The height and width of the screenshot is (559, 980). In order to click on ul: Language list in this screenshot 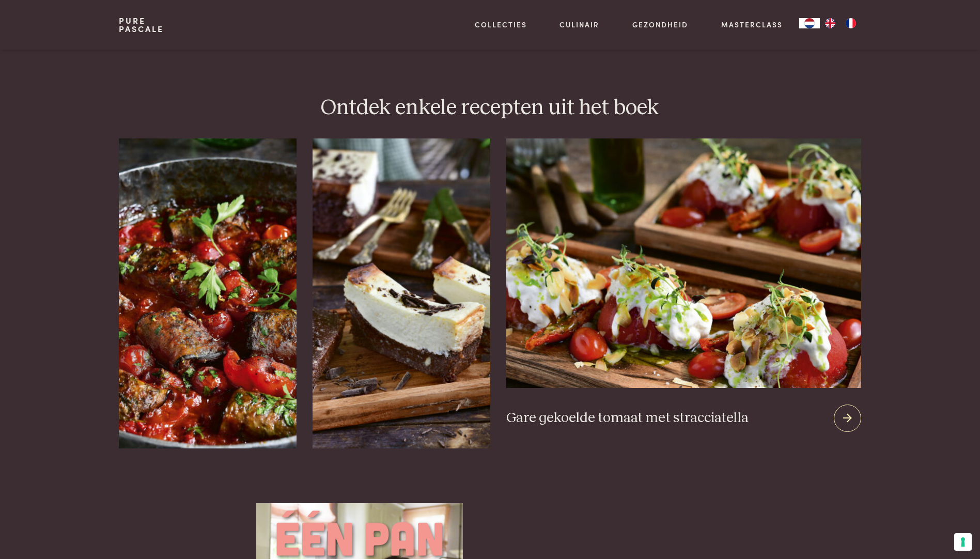, I will do `click(841, 24)`.